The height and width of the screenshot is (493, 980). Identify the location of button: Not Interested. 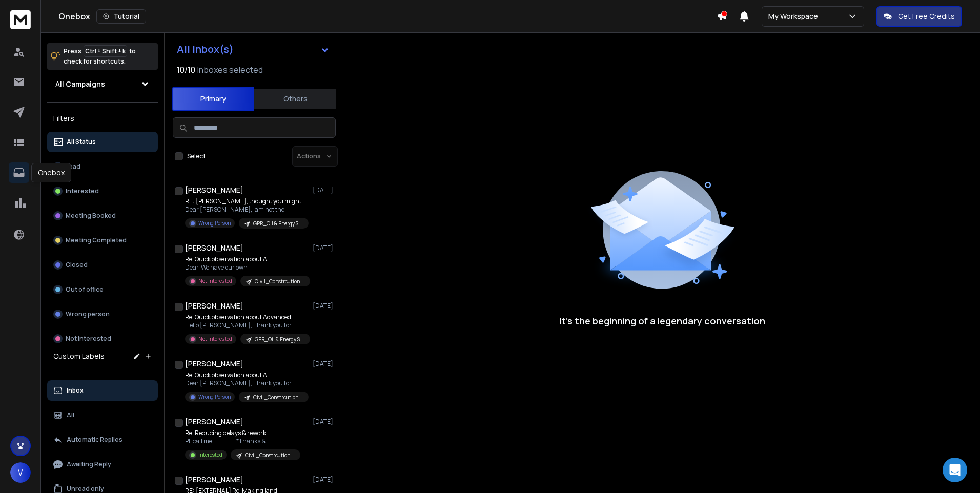
(103, 338).